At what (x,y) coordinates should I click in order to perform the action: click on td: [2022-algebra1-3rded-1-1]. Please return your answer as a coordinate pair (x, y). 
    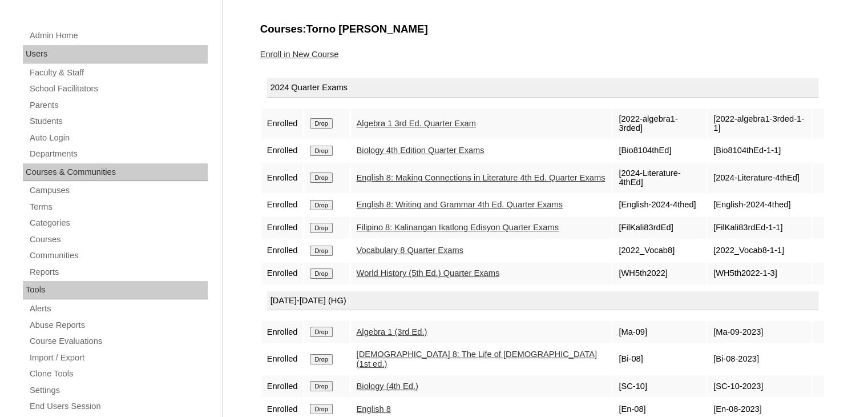
    Looking at the image, I should click on (760, 123).